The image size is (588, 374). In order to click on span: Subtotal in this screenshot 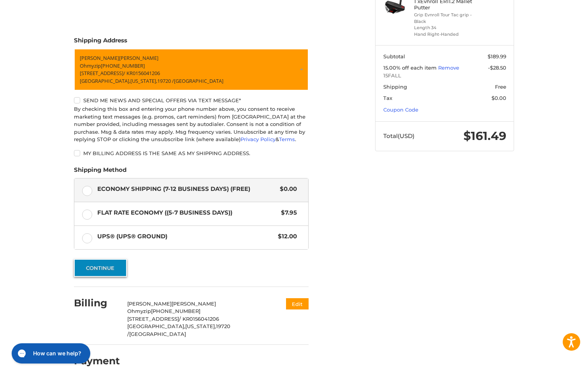, I will do `click(394, 57)`.